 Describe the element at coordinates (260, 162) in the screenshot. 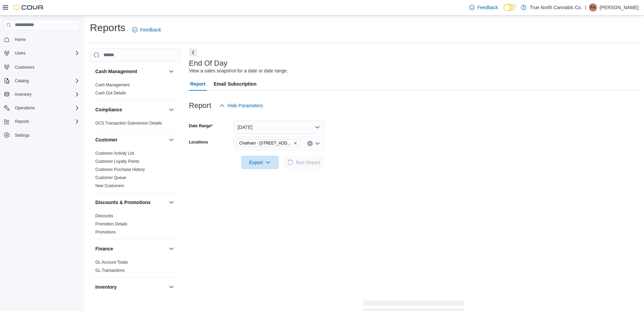

I see `span: Export` at that location.